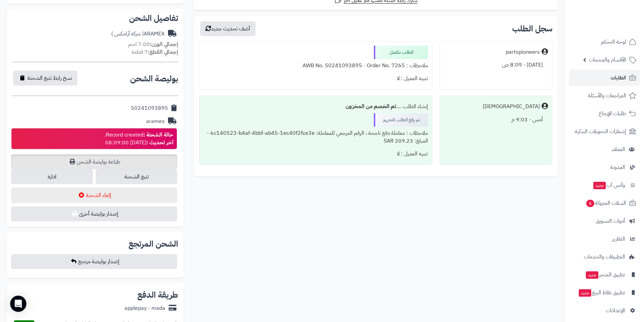 The image size is (644, 322). What do you see at coordinates (94, 262) in the screenshot?
I see `button: إصدار بوليصة مرتجع` at bounding box center [94, 262].